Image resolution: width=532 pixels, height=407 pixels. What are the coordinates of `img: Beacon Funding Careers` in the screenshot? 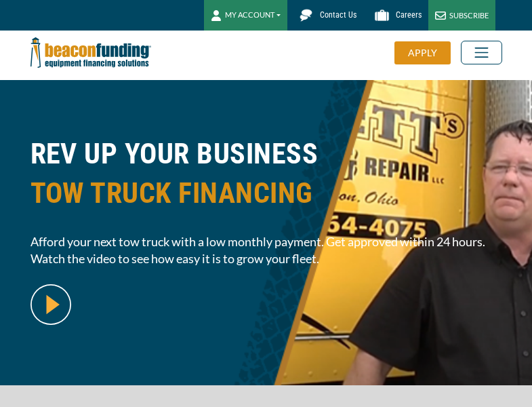 It's located at (382, 15).